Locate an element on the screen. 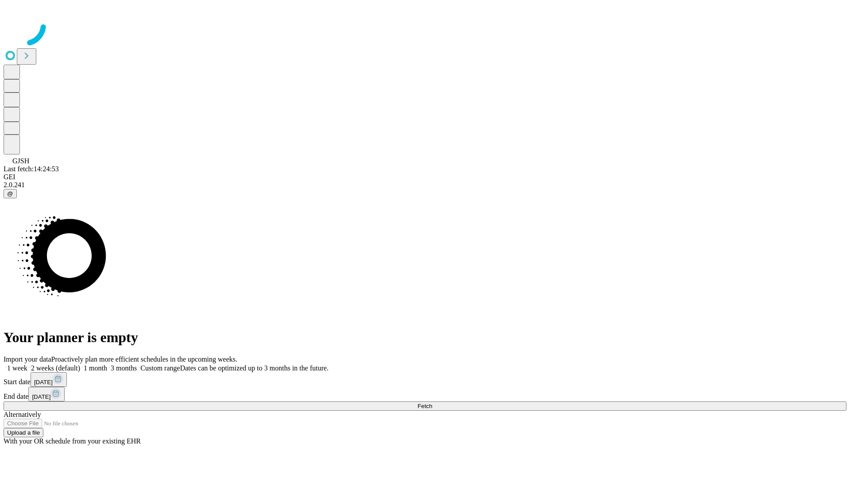  div: 2.0.241 is located at coordinates (425, 185).